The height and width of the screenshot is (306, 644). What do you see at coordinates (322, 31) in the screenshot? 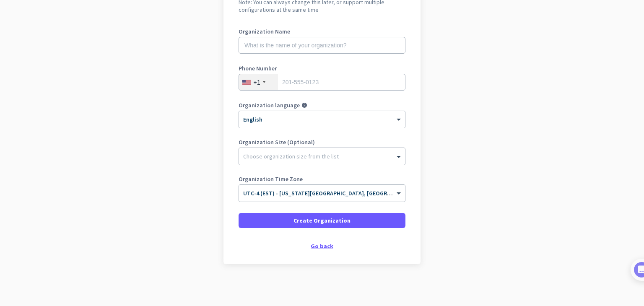
I see `label: Organization Name` at bounding box center [322, 31].